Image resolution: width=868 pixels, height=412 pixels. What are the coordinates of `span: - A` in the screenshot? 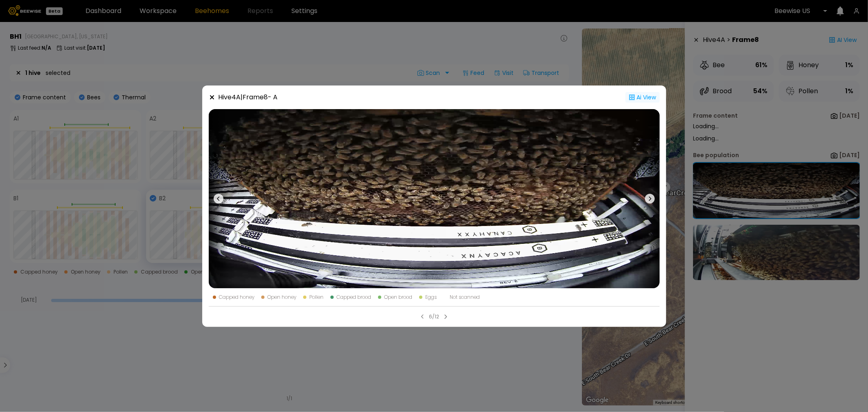 It's located at (273, 97).